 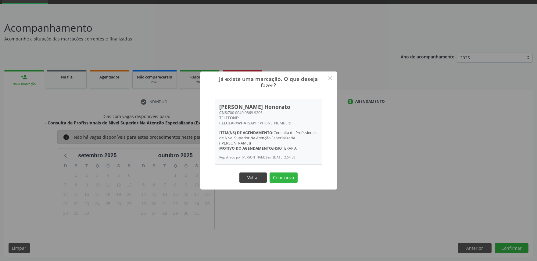 What do you see at coordinates (246, 148) in the screenshot?
I see `span: Motivo do agendamento:` at bounding box center [246, 148].